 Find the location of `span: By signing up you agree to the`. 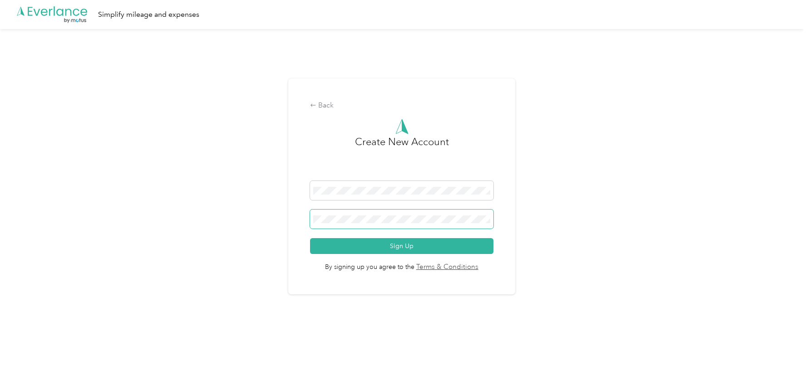

span: By signing up you agree to the is located at coordinates (401, 263).